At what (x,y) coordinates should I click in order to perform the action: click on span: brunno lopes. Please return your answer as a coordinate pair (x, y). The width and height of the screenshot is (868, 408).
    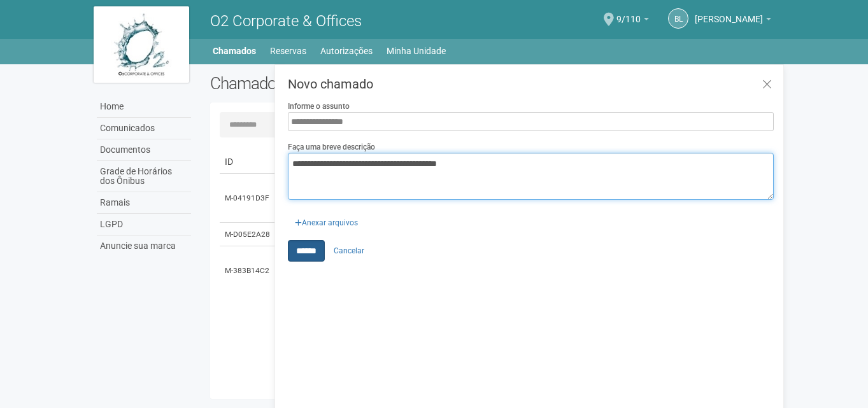
    Looking at the image, I should click on (728, 13).